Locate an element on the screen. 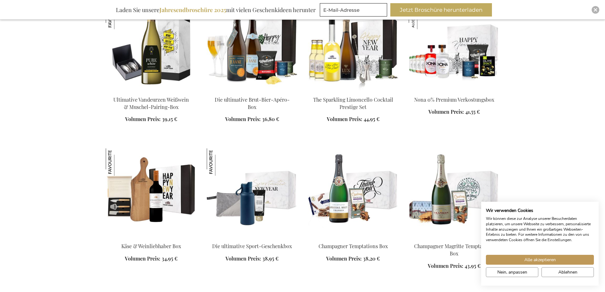 This screenshot has height=292, width=605. span: 34,95 € is located at coordinates (170, 258).